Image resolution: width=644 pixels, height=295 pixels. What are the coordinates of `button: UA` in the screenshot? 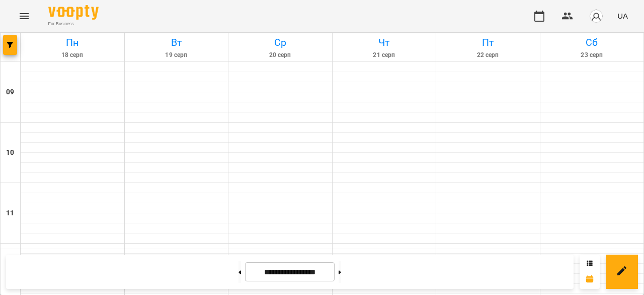 It's located at (623, 16).